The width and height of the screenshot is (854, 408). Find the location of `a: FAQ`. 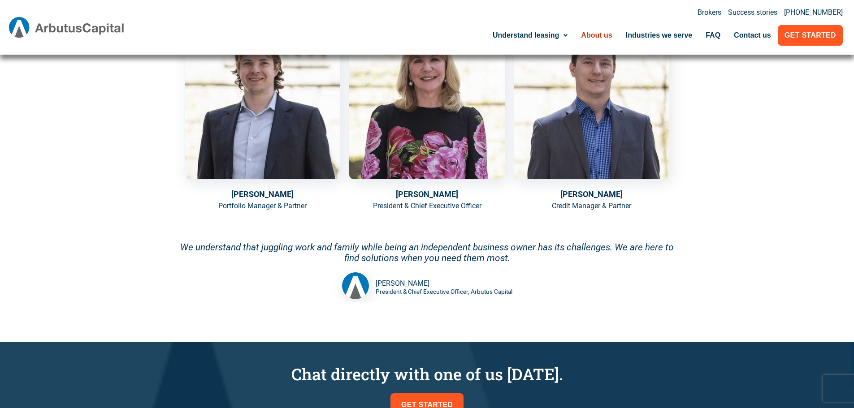

a: FAQ is located at coordinates (713, 35).